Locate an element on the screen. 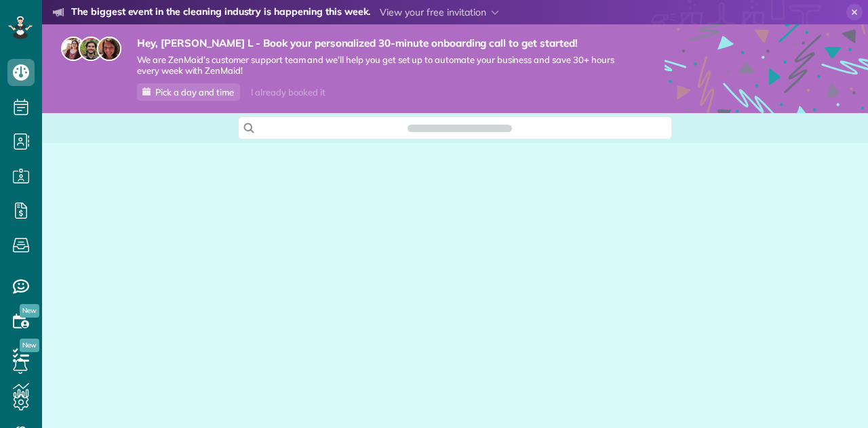 This screenshot has height=428, width=868. span: We are ZenMaid’s customer support team and we’ll help you get set up to automate your business an... is located at coordinates (381, 66).